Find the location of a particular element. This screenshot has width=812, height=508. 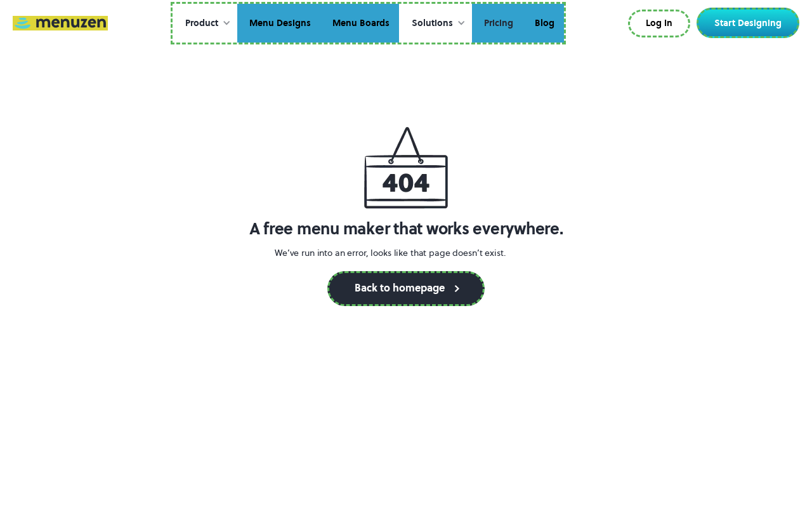

a: Log In is located at coordinates (659, 23).